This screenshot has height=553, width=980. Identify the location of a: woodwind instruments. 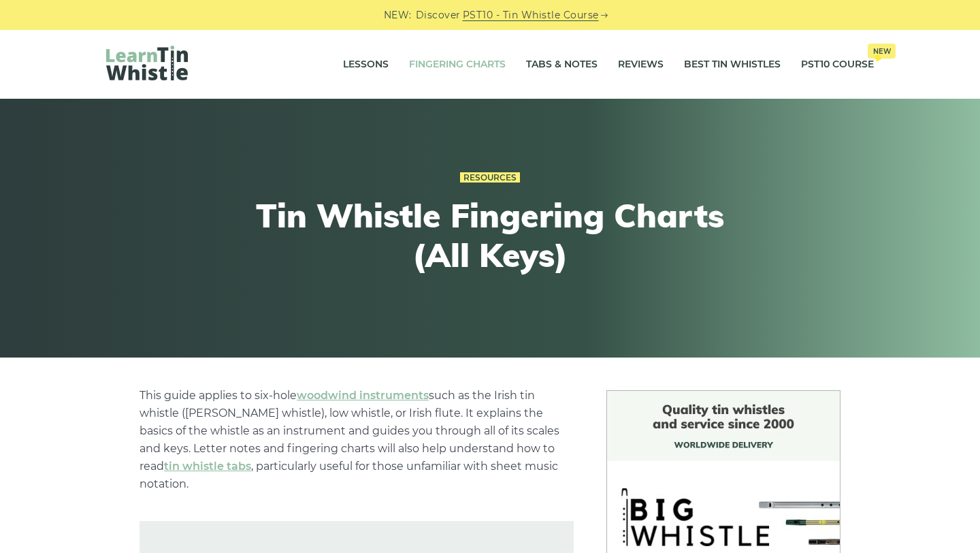
(363, 395).